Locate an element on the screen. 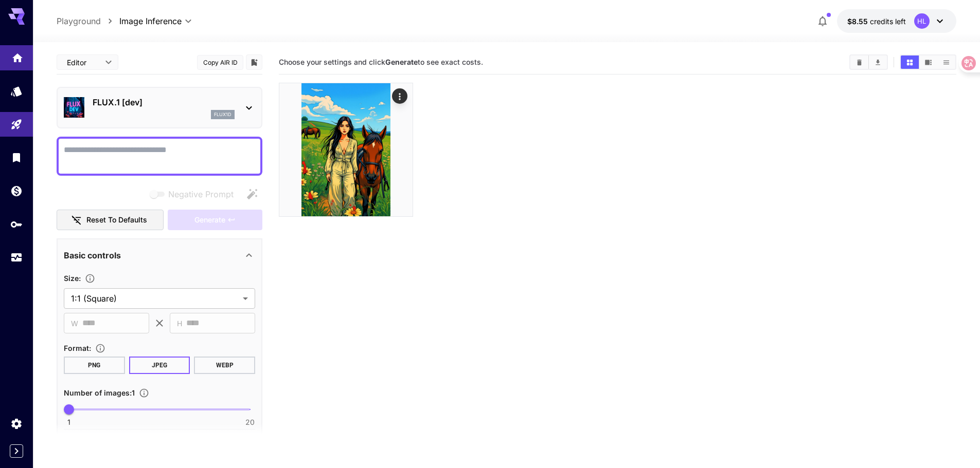  div: Show images in grid viewShow images in video viewShow images in list view is located at coordinates (928, 62).